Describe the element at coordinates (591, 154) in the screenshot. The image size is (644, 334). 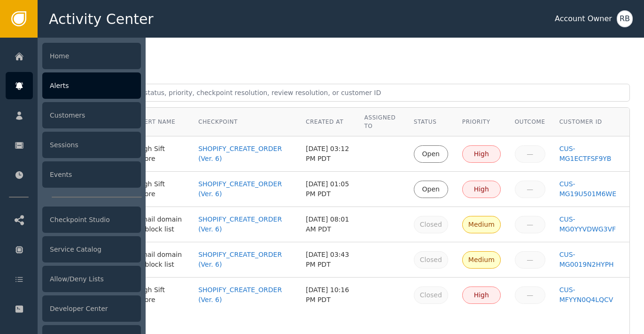
I see `a: CUS-MG1ECTFSF9YB` at that location.